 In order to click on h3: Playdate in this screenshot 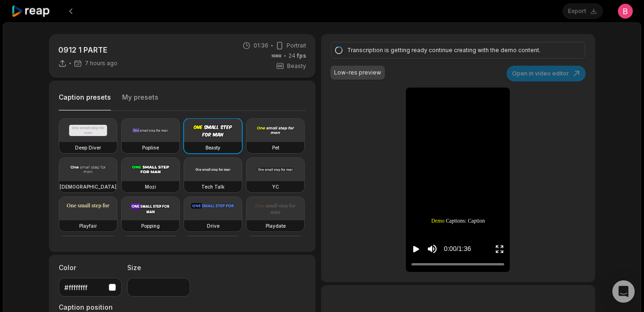, I will do `click(275, 226)`.